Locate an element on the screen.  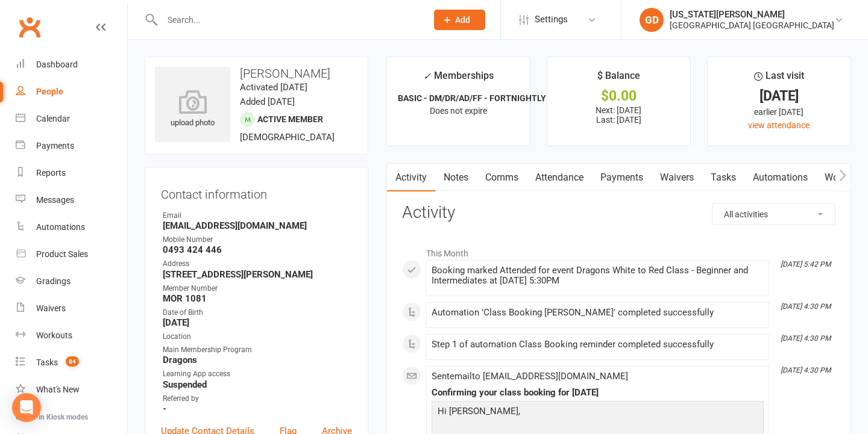
div: Waivers is located at coordinates (51, 308).